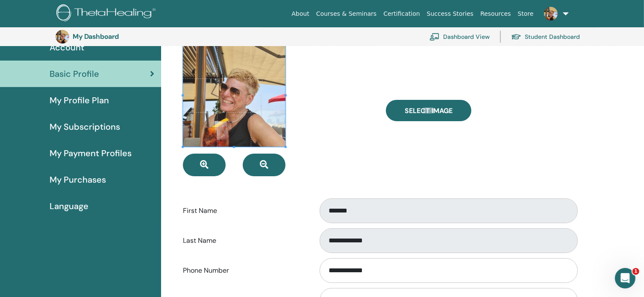 The width and height of the screenshot is (644, 297). What do you see at coordinates (244, 241) in the screenshot?
I see `label: Last Name` at bounding box center [244, 241].